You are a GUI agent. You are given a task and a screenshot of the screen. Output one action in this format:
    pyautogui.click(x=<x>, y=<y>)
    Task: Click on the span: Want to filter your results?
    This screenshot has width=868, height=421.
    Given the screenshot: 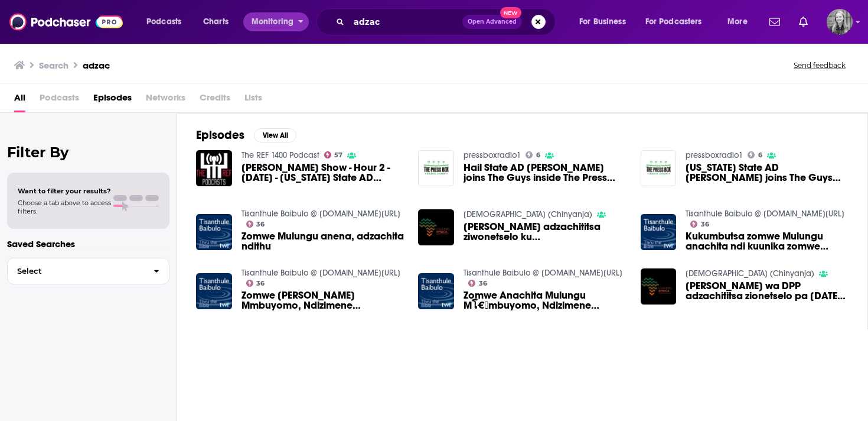 What is the action you would take?
    pyautogui.click(x=64, y=191)
    